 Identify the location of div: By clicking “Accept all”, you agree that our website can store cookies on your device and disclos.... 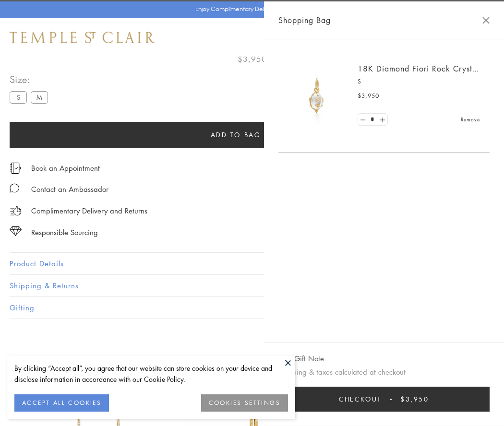
(151, 374).